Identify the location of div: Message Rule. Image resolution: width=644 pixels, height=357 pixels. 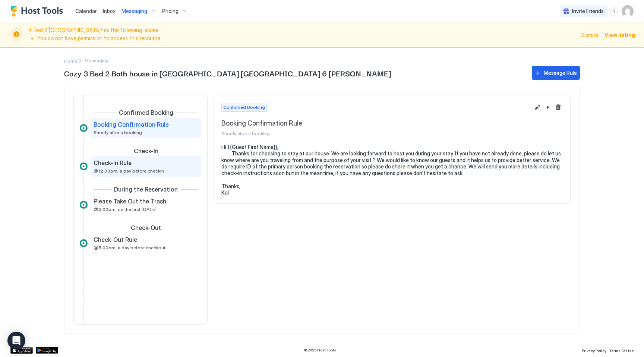
(560, 72).